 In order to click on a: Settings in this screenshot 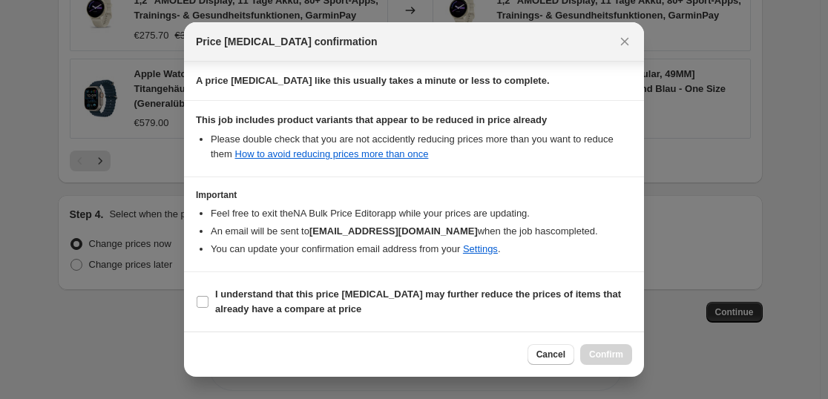, I will do `click(480, 249)`.